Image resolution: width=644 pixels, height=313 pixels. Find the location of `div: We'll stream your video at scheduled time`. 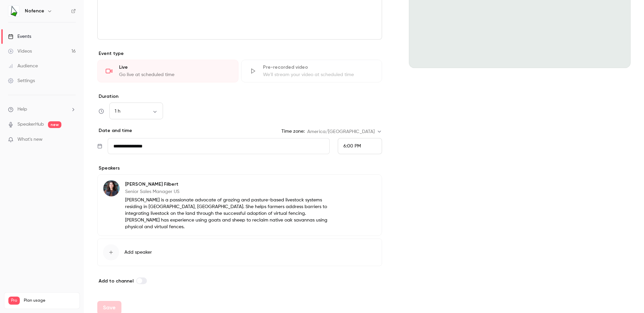

div: We'll stream your video at scheduled time is located at coordinates (318, 75).